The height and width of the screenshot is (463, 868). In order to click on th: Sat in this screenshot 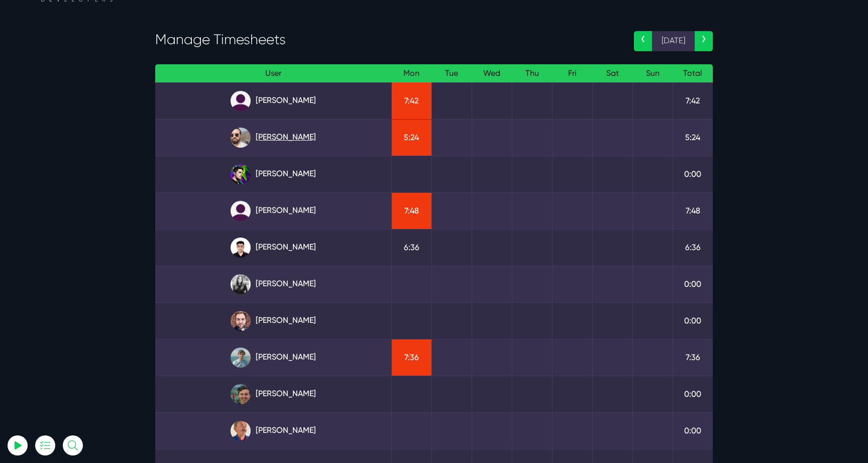, I will do `click(612, 73)`.